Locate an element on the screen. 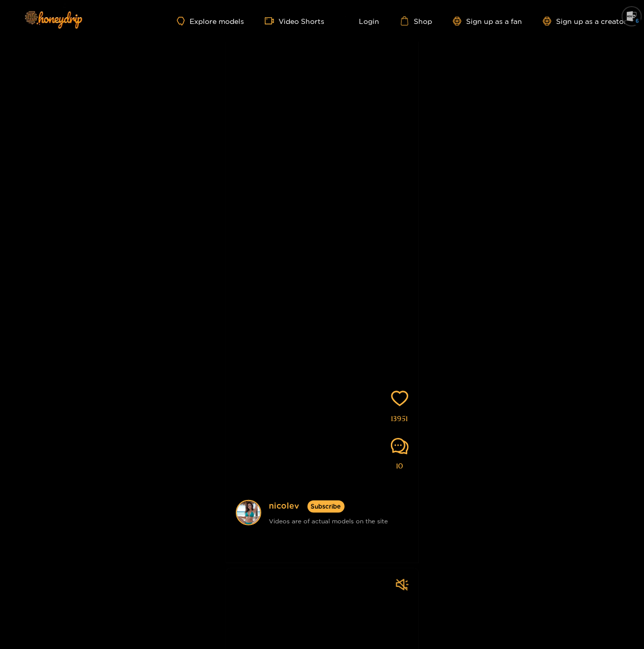  span: comment is located at coordinates (400, 446).